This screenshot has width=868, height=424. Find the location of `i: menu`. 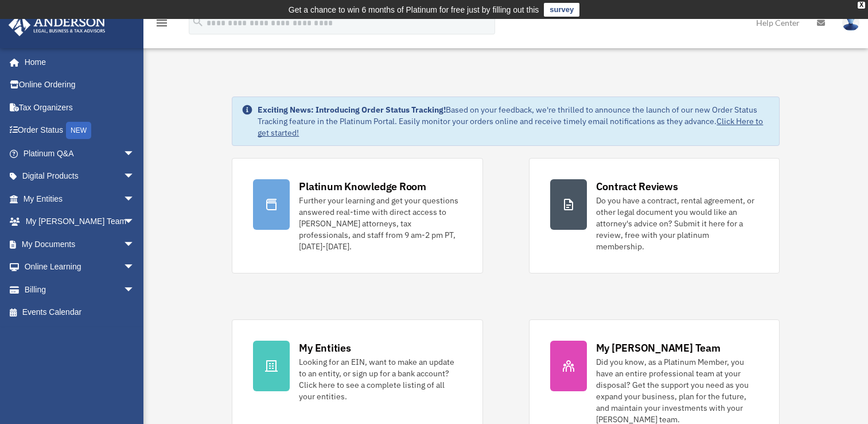

i: menu is located at coordinates (162, 23).